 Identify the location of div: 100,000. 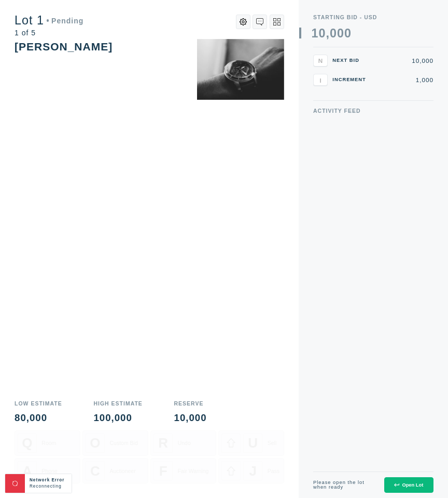
(118, 418).